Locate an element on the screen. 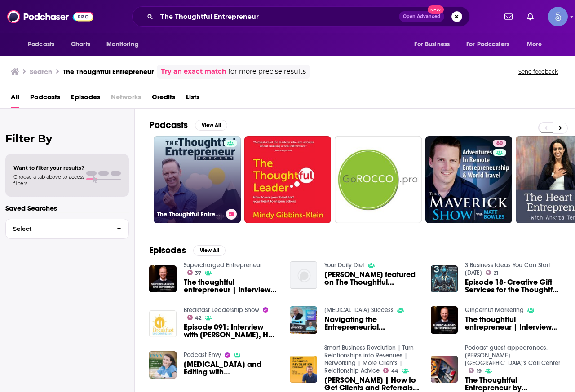 Image resolution: width=575 pixels, height=392 pixels. a: Episodes is located at coordinates (85, 99).